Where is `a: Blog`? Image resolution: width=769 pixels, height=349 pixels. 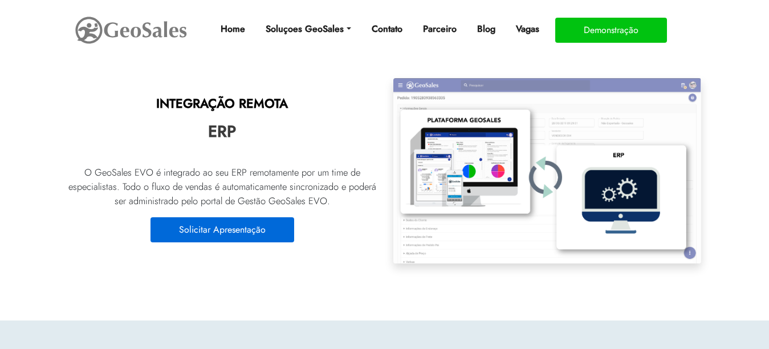
a: Blog is located at coordinates (486, 29).